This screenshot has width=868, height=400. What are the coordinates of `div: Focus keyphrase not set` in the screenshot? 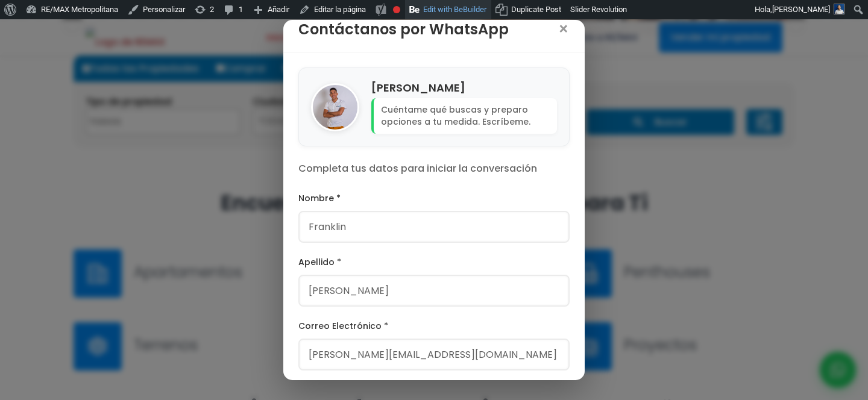 It's located at (397, 10).